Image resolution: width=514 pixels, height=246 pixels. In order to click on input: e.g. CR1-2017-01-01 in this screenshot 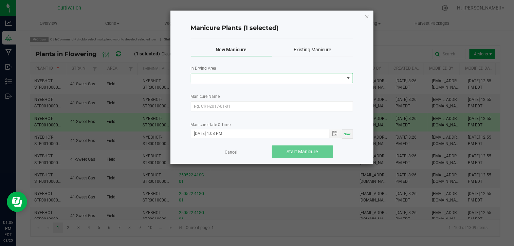, I will do `click(272, 106)`.